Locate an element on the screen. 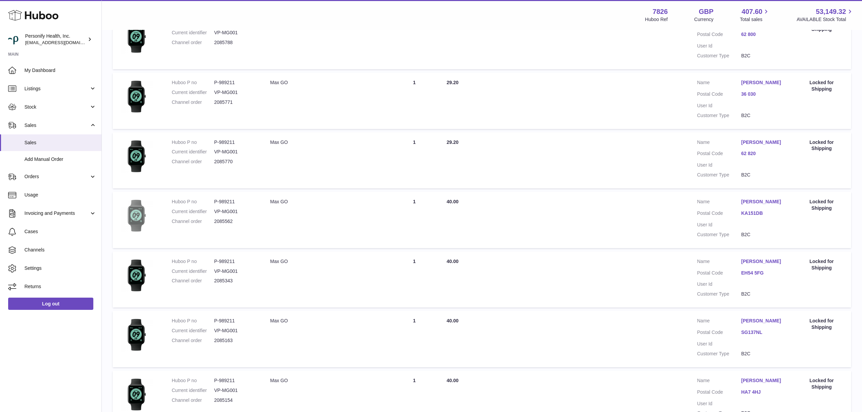  a: 407.60 Total sales is located at coordinates (755, 15).